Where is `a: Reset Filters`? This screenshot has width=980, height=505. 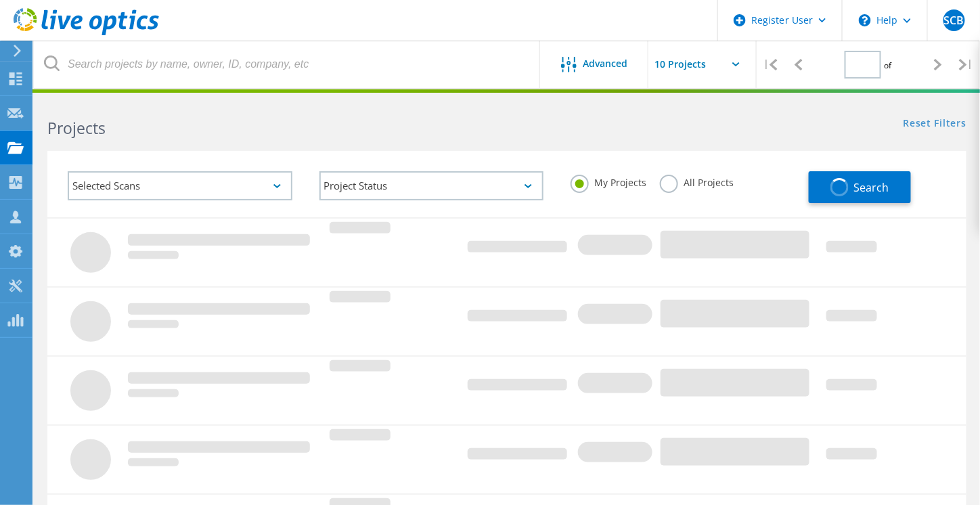 a: Reset Filters is located at coordinates (934, 124).